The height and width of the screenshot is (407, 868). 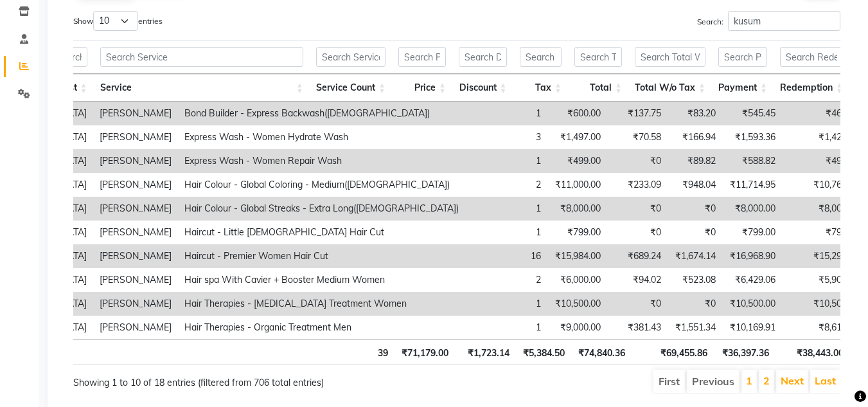 I want to click on a: 2, so click(x=766, y=380).